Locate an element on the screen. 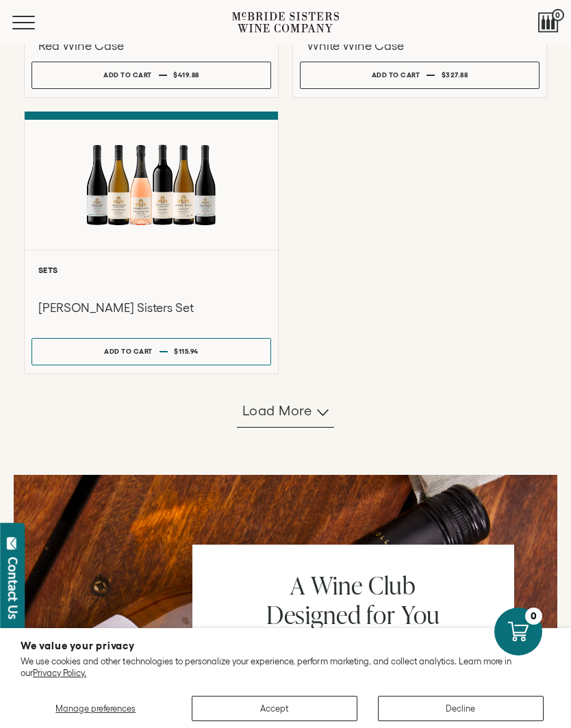 The image size is (571, 728). h3: White Wine Case is located at coordinates (419, 46).